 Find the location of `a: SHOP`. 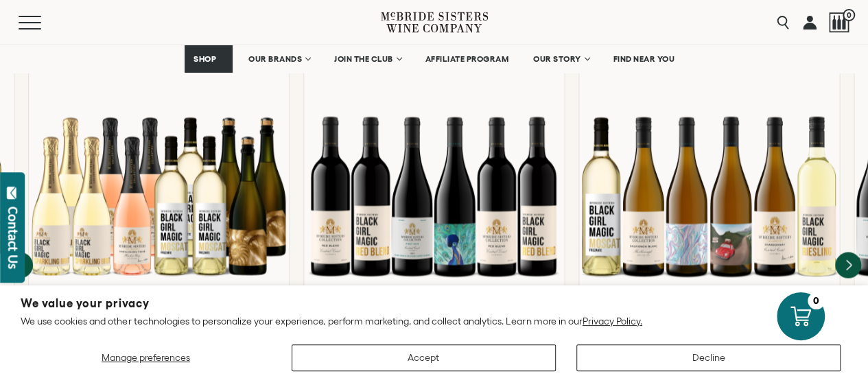

a: SHOP is located at coordinates (208, 59).